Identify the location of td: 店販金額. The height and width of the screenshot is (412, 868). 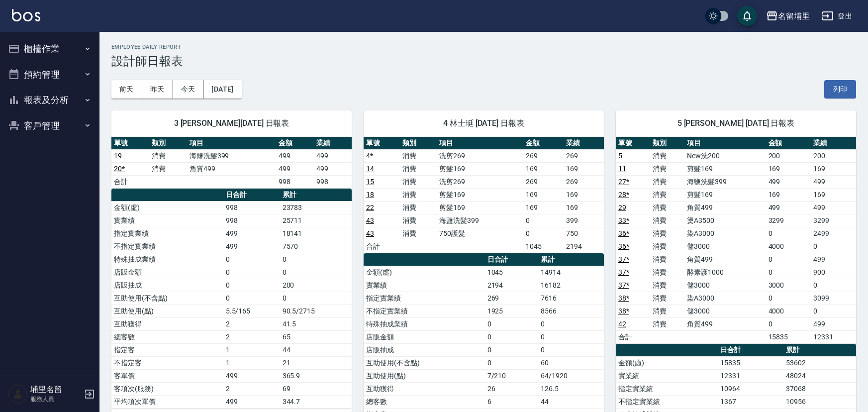
(424, 337).